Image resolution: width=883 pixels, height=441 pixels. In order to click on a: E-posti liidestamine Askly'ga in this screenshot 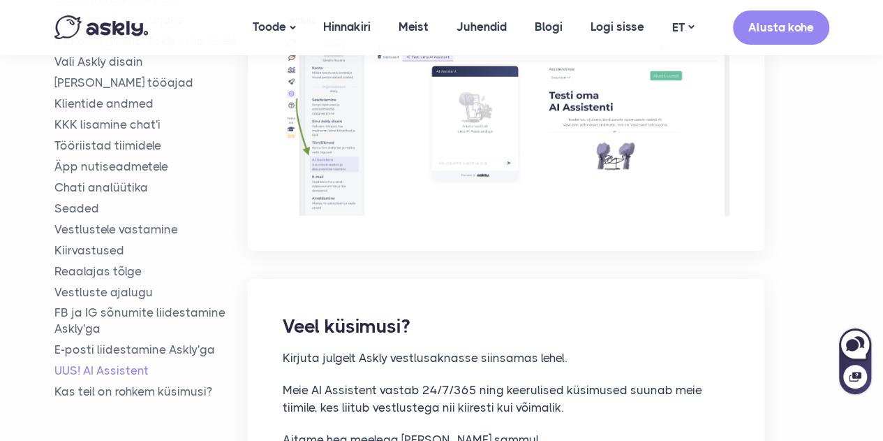, I will do `click(152, 349)`.